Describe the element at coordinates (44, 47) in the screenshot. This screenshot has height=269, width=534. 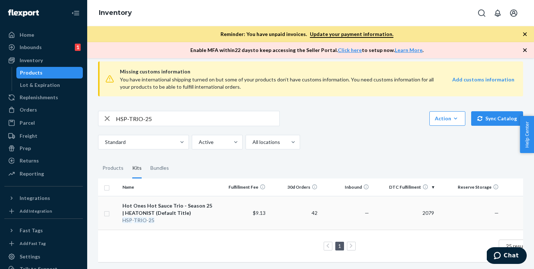
I see `a: Inbounds1` at that location.